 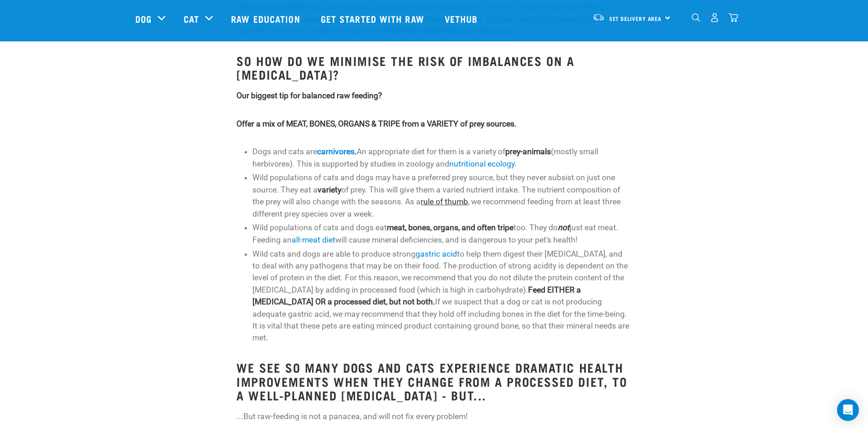 I want to click on a: Dog, so click(x=144, y=19).